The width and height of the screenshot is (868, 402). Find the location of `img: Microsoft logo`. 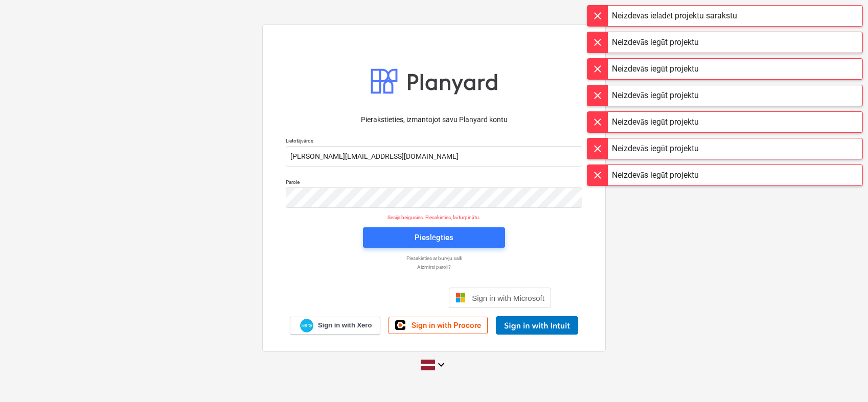

img: Microsoft logo is located at coordinates (461, 298).